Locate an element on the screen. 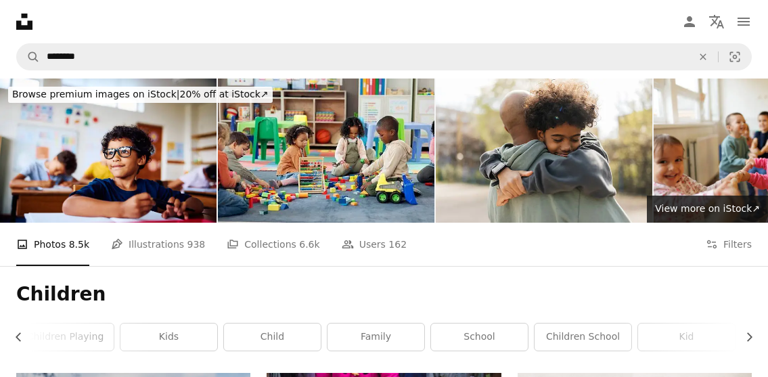 Image resolution: width=768 pixels, height=377 pixels. span: 938 is located at coordinates (196, 244).